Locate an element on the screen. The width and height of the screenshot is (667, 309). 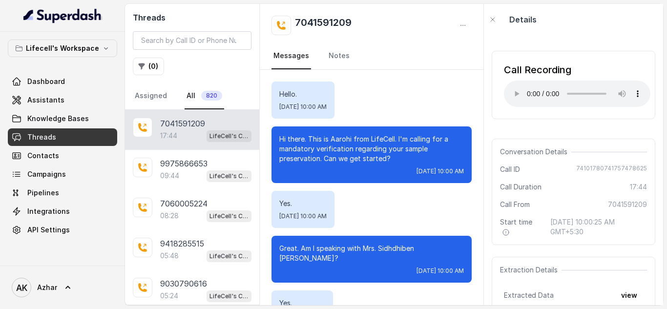
span: Assistants is located at coordinates (46, 100).